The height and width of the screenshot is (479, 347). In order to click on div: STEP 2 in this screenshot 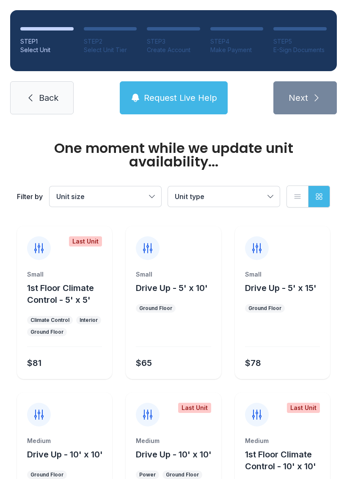, I will do `click(110, 41)`.